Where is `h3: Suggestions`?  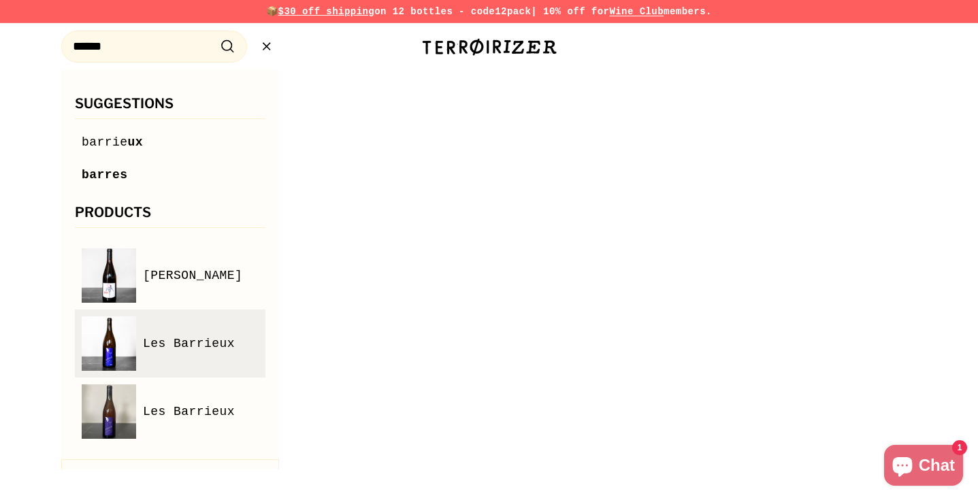
h3: Suggestions is located at coordinates (170, 108).